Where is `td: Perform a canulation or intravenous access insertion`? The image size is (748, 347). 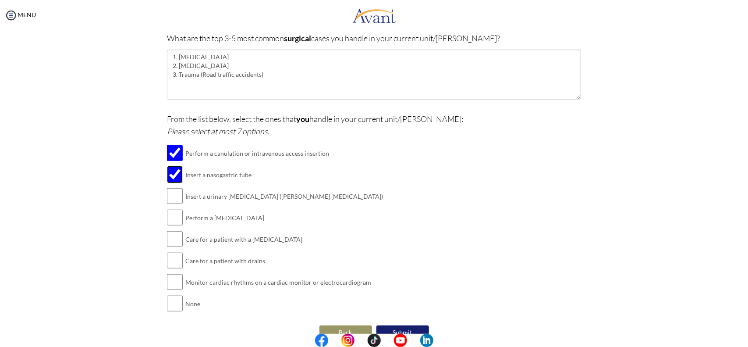
td: Perform a canulation or intravenous access insertion is located at coordinates (284, 153).